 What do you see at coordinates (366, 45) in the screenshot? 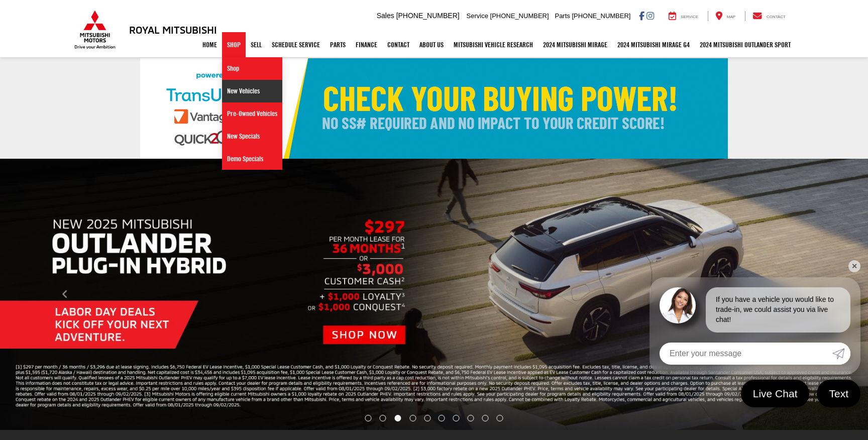
I see `a: Finance` at bounding box center [366, 45].